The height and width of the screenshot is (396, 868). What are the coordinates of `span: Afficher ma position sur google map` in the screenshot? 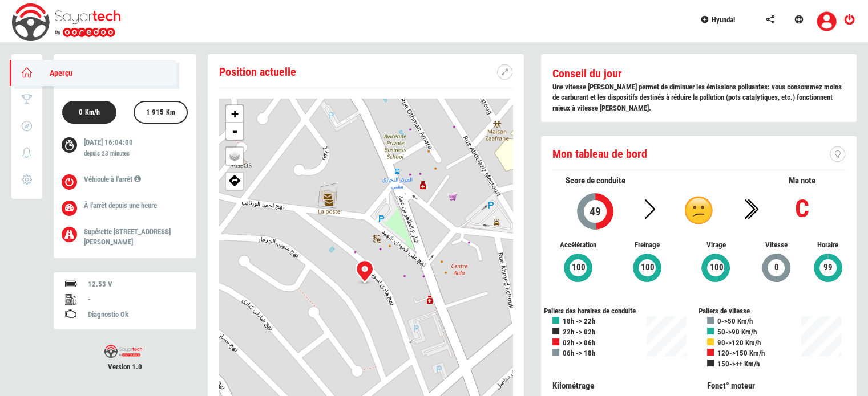 It's located at (235, 179).